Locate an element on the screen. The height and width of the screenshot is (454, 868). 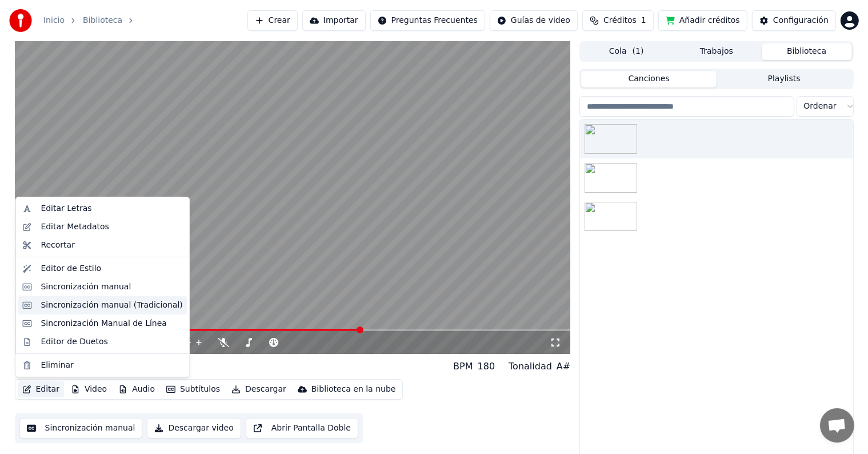
span: ( 1 ) is located at coordinates (638, 51).